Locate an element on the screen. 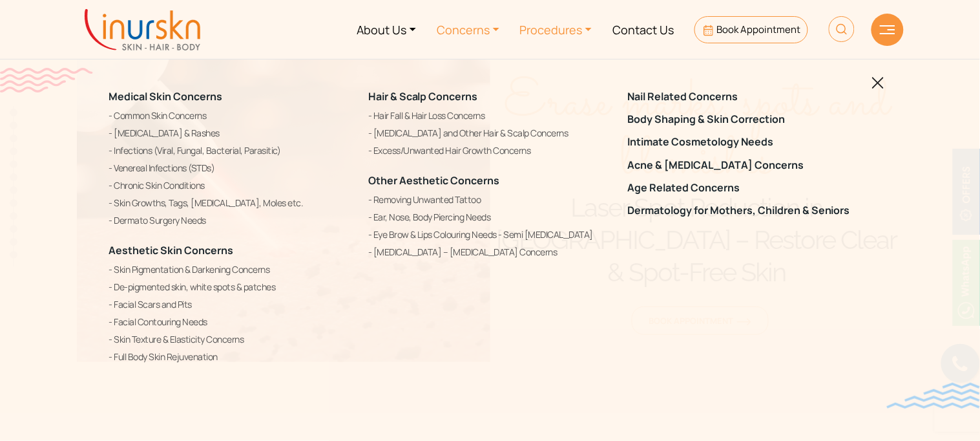 The height and width of the screenshot is (441, 980). a: Infections (Viral, Fungal, Bacterial, Parasitic) is located at coordinates (231, 151).